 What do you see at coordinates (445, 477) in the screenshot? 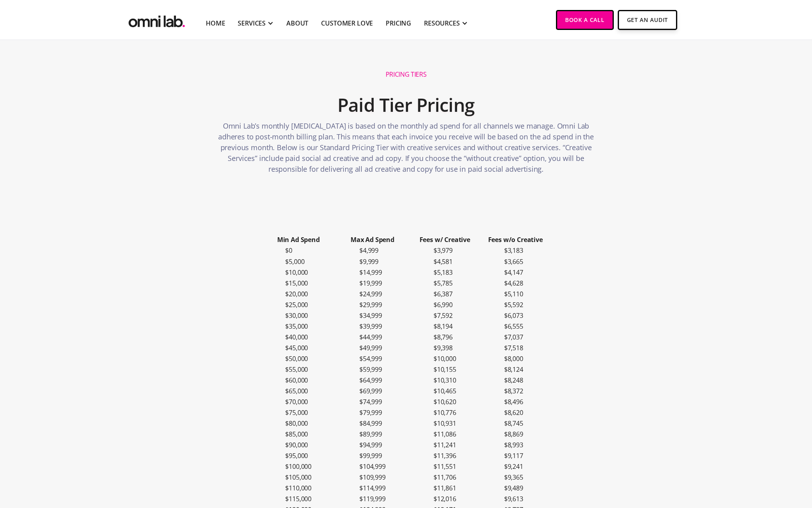
I see `td: $11,706` at bounding box center [445, 477].